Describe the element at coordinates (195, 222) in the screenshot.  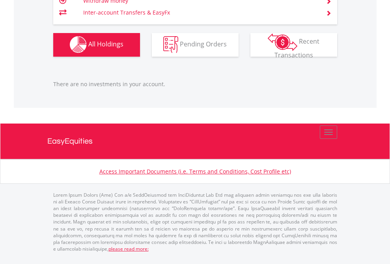
I see `p: Lorem Ipsum Dolors (Ame) Con a/e SeddOeiusmod tem InciDiduntut Lab Etd mag aliquaen admin veniamq...` at that location.